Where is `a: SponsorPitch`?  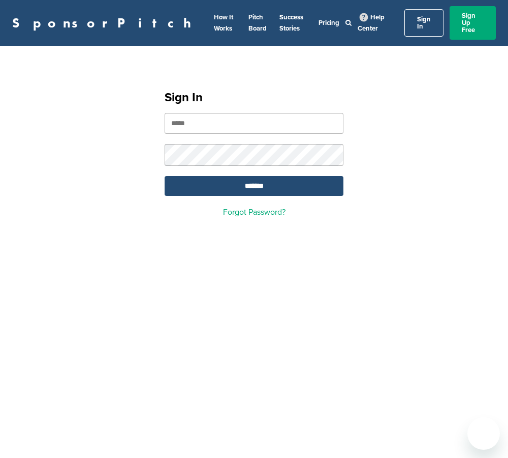
a: SponsorPitch is located at coordinates (105, 23).